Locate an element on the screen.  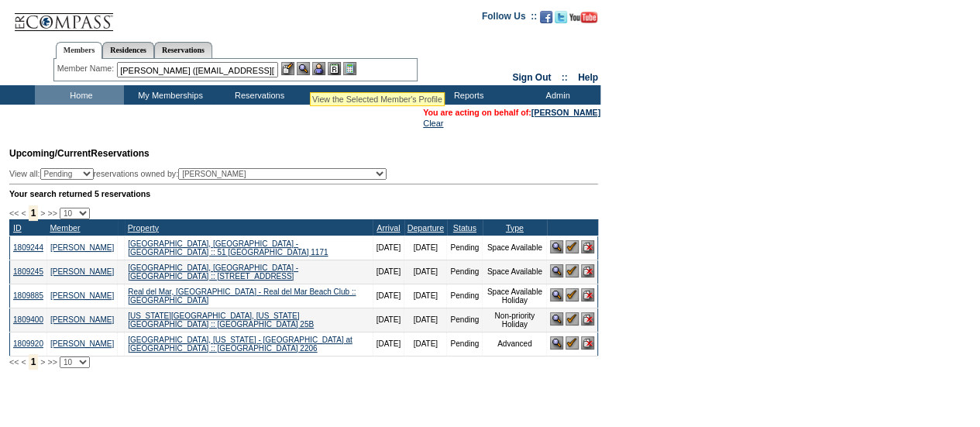
td: Reservations is located at coordinates (257, 94).